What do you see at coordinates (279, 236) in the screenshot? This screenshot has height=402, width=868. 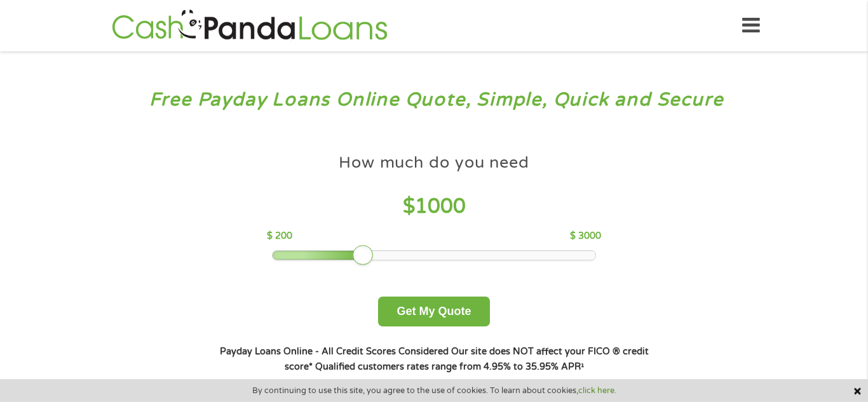 I see `p: $ 200` at bounding box center [279, 236].